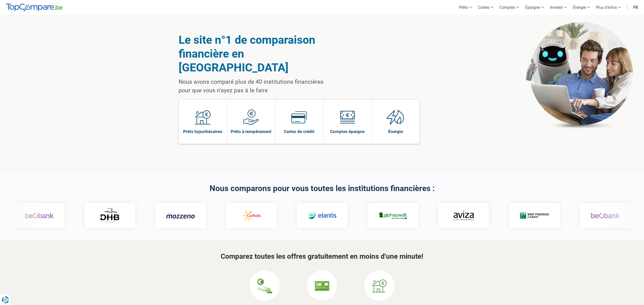  I want to click on img: Prêts, so click(264, 286).